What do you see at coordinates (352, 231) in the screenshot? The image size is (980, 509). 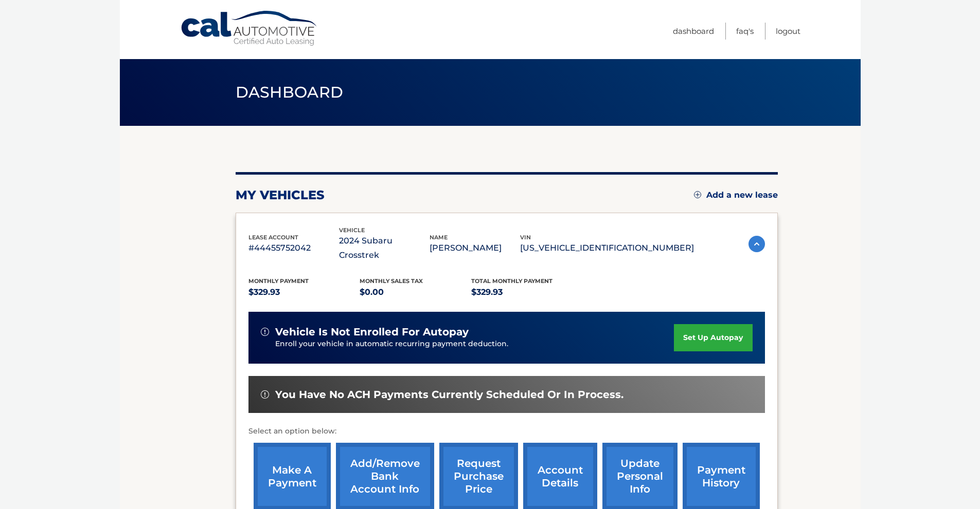 I see `span: vehicle` at bounding box center [352, 231].